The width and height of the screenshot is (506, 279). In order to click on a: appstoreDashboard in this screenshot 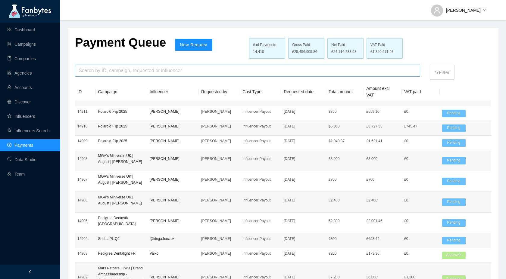, I will do `click(21, 30)`.